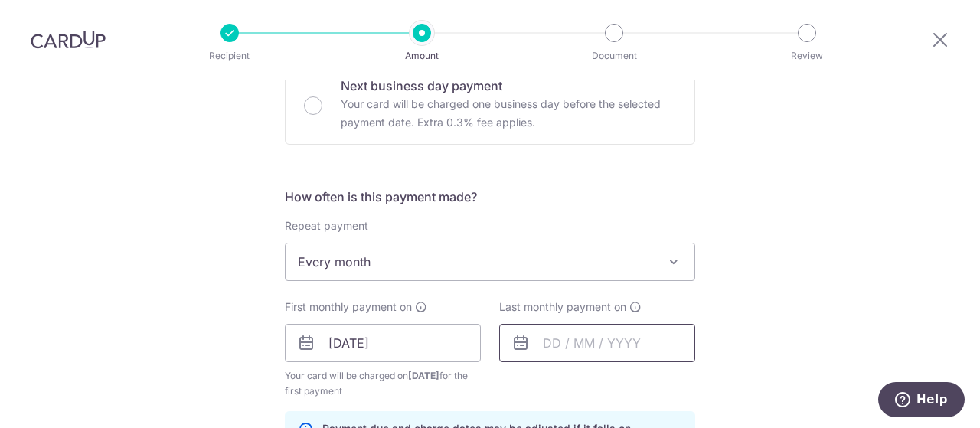  Describe the element at coordinates (68, 40) in the screenshot. I see `img: CardUp` at that location.